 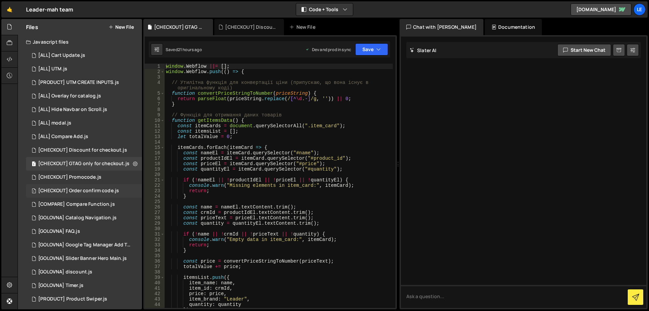 What do you see at coordinates (639, 9) in the screenshot?
I see `div: Le` at bounding box center [639, 9].